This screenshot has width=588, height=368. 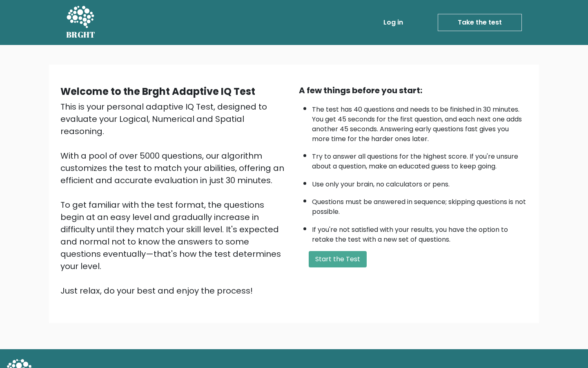 I want to click on button: Start the Test, so click(x=338, y=259).